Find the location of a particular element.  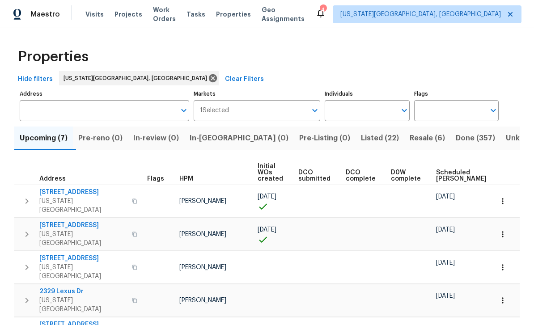

span: Hide filters is located at coordinates (35, 79).